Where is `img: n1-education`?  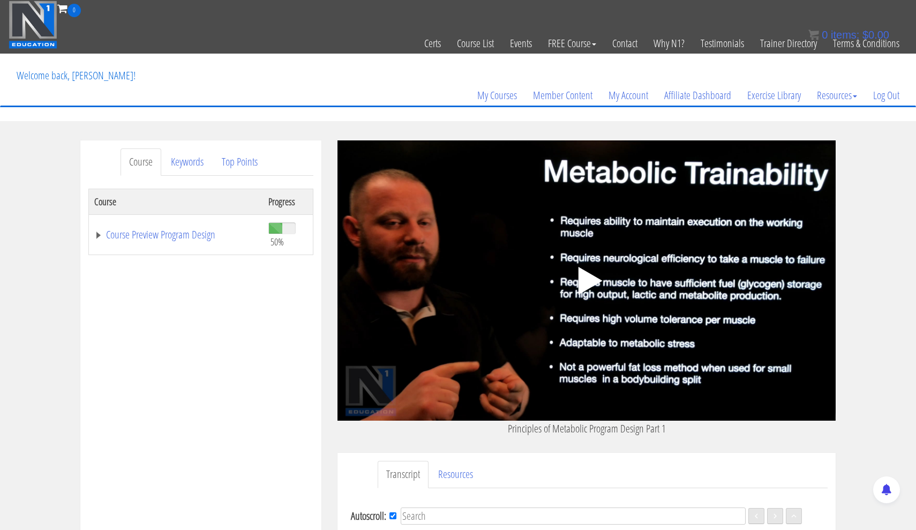 img: n1-education is located at coordinates (33, 25).